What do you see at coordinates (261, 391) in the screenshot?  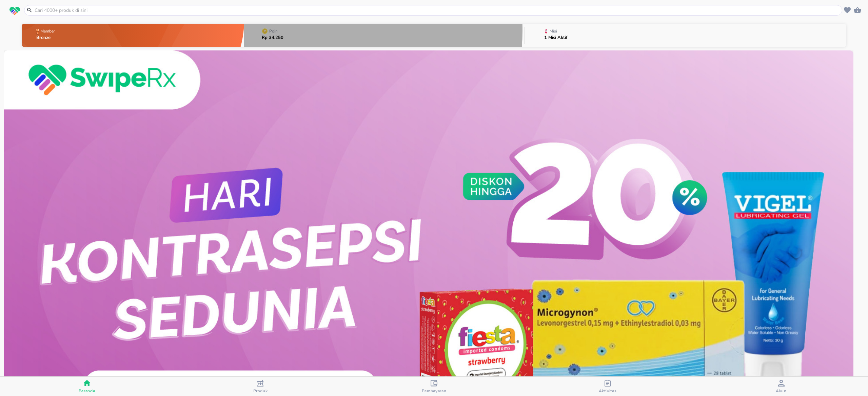 I see `span: Produk` at bounding box center [261, 391].